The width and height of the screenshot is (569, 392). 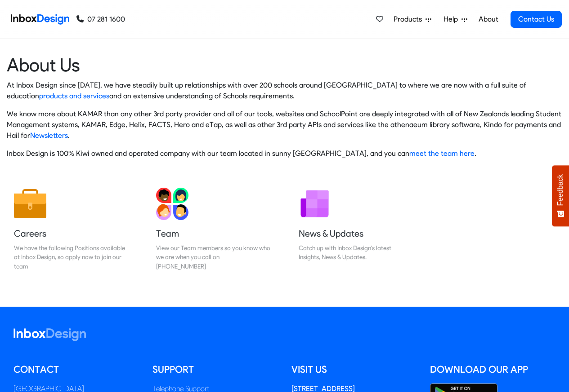 What do you see at coordinates (284, 65) in the screenshot?
I see `heading: About Us` at bounding box center [284, 65].